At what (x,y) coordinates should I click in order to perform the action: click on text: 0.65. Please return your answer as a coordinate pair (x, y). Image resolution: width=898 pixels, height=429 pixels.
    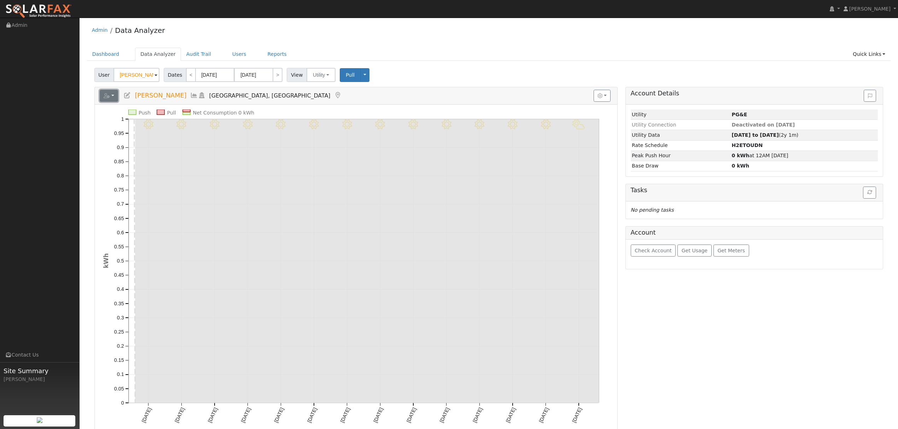
    Looking at the image, I should click on (119, 218).